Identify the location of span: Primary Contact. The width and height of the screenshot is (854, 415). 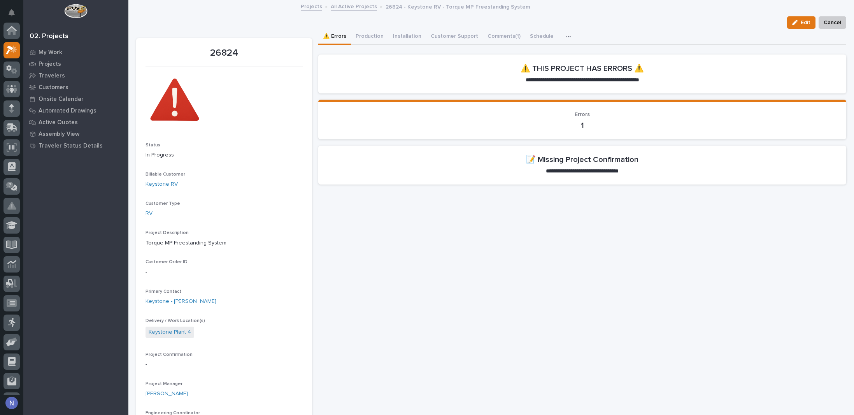
(163, 291).